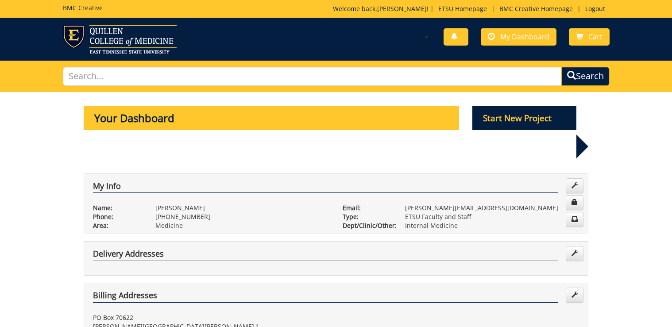  Describe the element at coordinates (575, 220) in the screenshot. I see `a: Change Communication Preferences` at that location.